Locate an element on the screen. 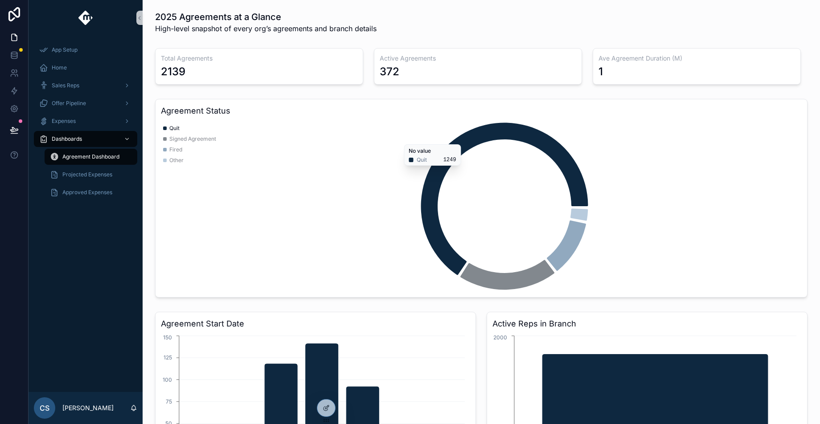 This screenshot has height=424, width=820. h1: 2025 Agreements at a Glance is located at coordinates (266, 17).